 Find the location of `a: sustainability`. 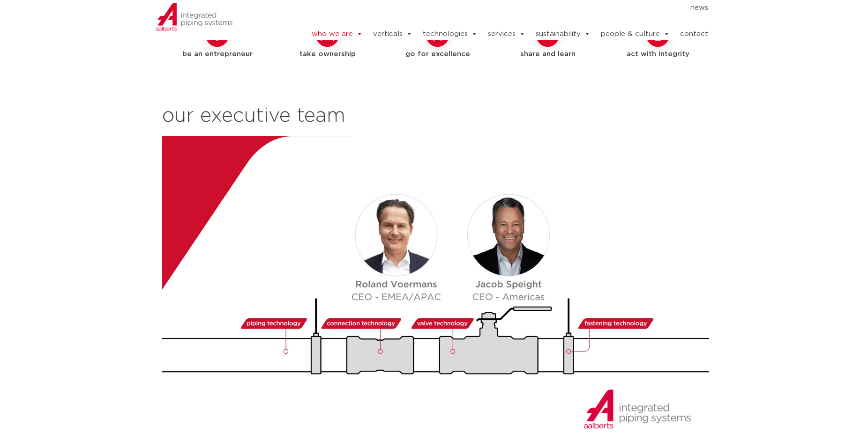

a: sustainability is located at coordinates (563, 34).